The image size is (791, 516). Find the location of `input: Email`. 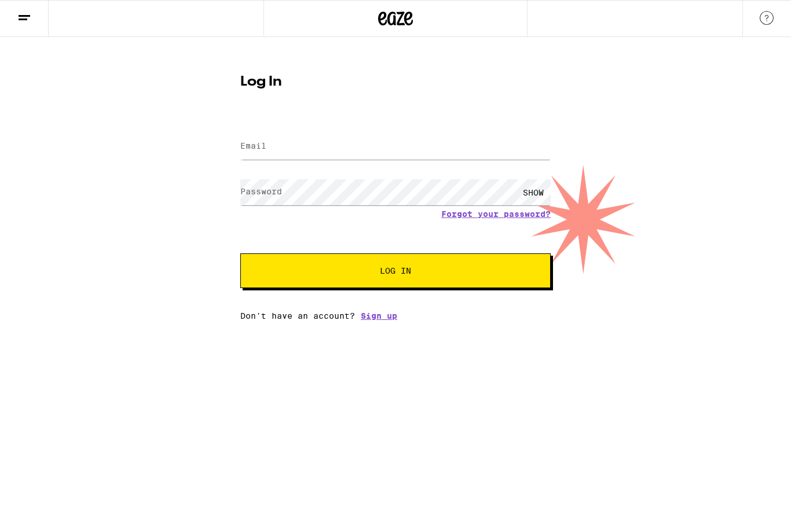

input: Email is located at coordinates (395, 146).